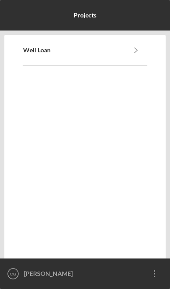 This screenshot has width=170, height=289. Describe the element at coordinates (74, 50) in the screenshot. I see `a: Well Loan` at that location.